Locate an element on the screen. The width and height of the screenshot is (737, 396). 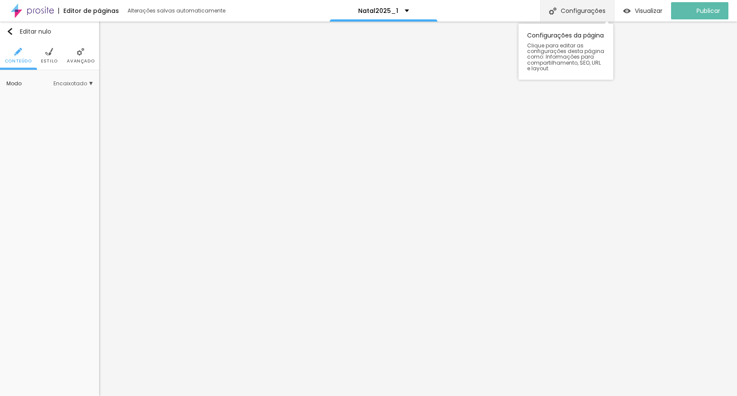
font: Encaixotado is located at coordinates (70, 83).